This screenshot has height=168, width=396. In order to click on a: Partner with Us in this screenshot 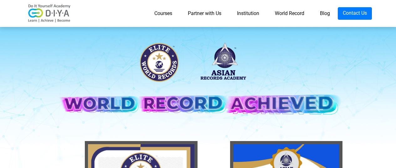, I will do `click(204, 13)`.